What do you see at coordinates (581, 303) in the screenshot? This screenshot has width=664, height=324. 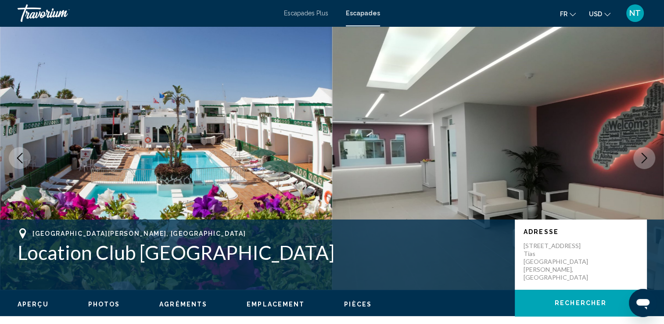 I see `button: Rechercher` at bounding box center [581, 303].